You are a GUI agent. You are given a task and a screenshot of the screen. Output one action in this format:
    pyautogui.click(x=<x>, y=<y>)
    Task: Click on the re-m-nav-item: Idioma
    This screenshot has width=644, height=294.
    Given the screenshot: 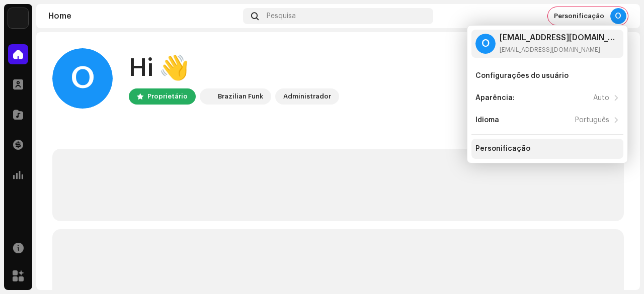 What is the action you would take?
    pyautogui.click(x=547, y=120)
    